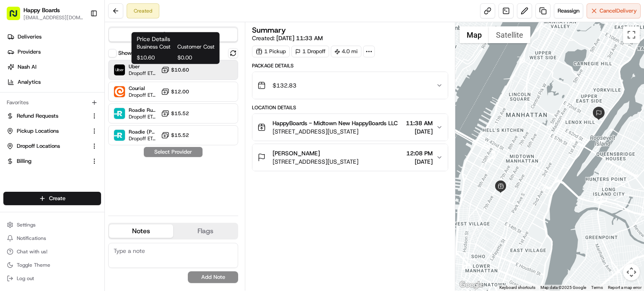 The width and height of the screenshot is (644, 291). Describe the element at coordinates (269, 30) in the screenshot. I see `h3: Summary` at that location.